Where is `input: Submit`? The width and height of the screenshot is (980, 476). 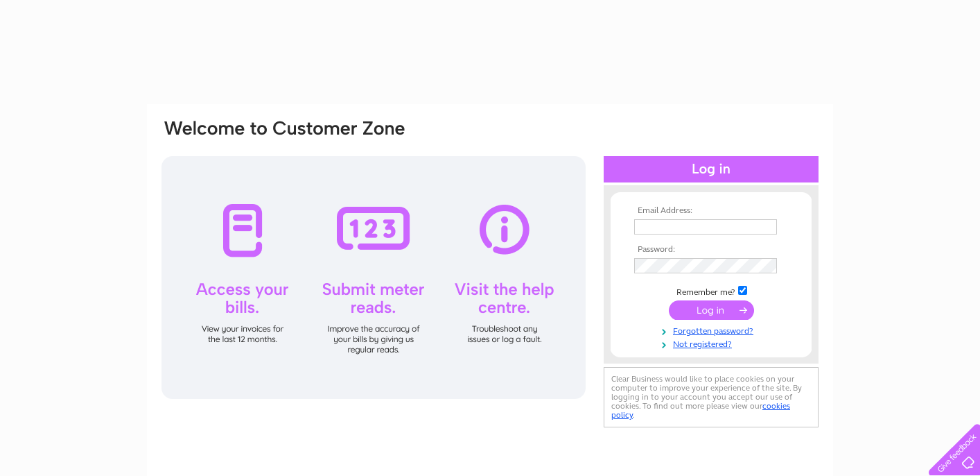
input: Submit is located at coordinates (711, 310).